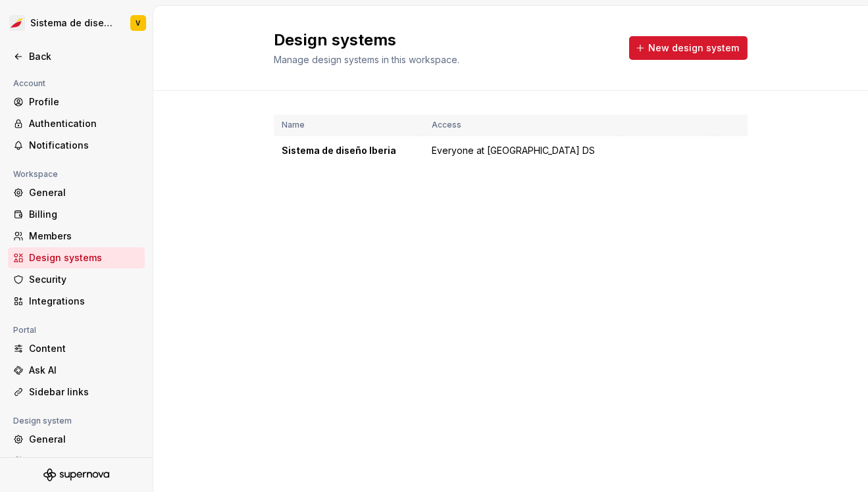  Describe the element at coordinates (29, 84) in the screenshot. I see `div: Account` at that location.